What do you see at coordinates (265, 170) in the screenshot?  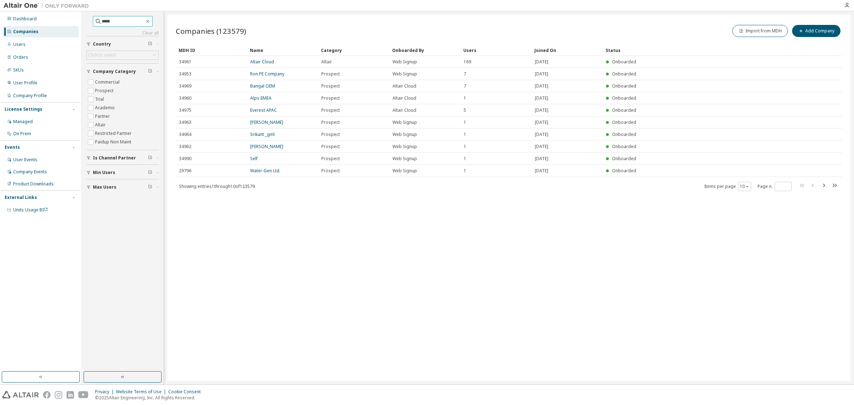 I see `a: Water-Gen Ltd.` at bounding box center [265, 170].